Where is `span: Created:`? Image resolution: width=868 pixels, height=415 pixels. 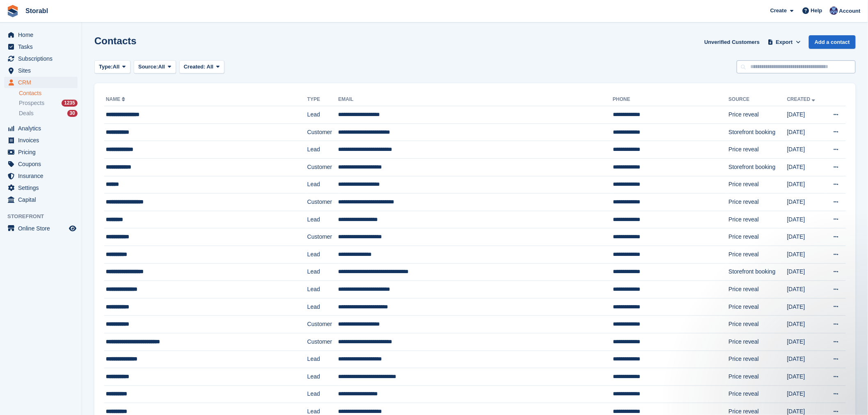 span: Created: is located at coordinates (194, 66).